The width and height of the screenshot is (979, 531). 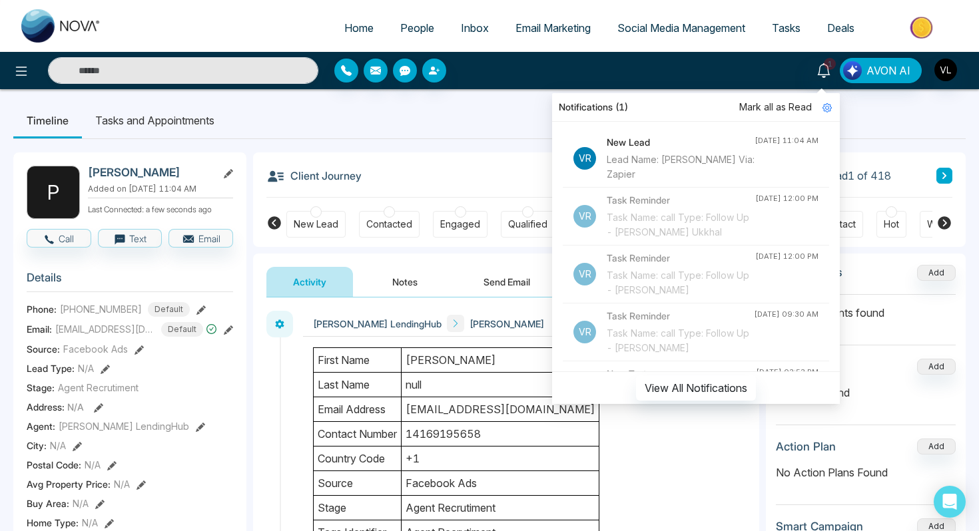 I want to click on div: P, so click(x=53, y=192).